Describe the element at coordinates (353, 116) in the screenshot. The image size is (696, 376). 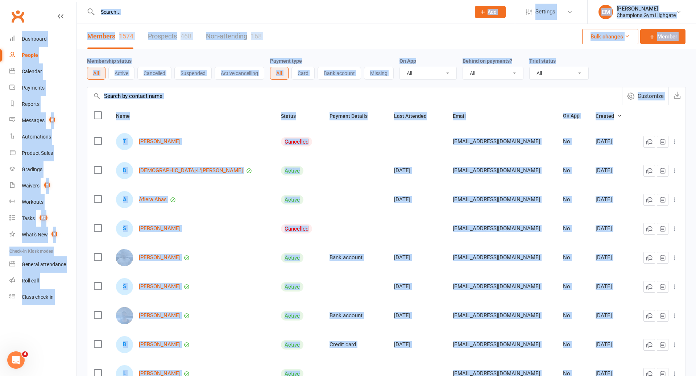
I see `span: Payment Details` at that location.